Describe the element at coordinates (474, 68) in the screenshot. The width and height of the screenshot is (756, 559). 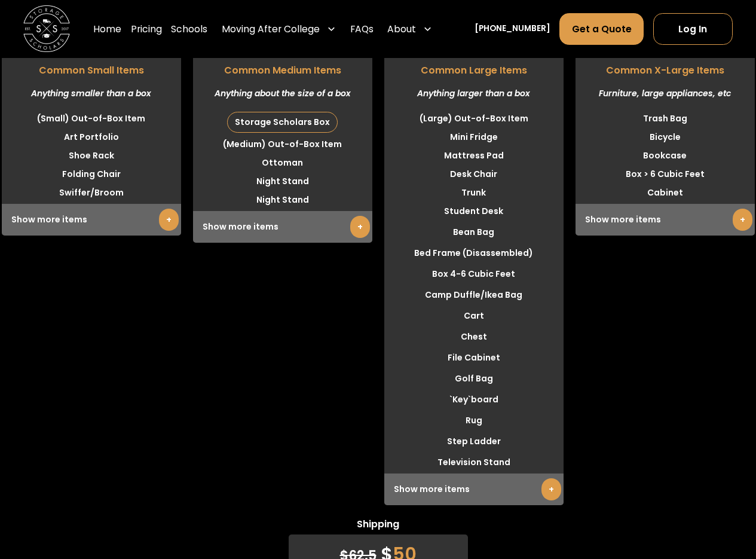
I see `span: Common Large Items` at that location.